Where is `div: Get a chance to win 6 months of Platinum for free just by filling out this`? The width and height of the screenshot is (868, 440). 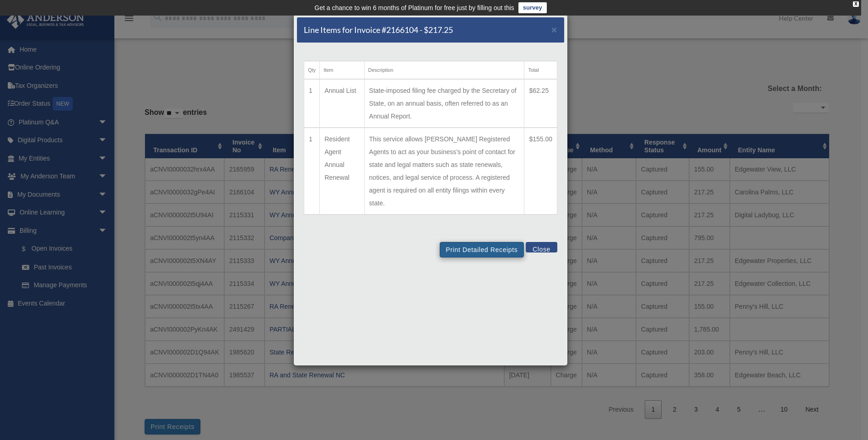
div: Get a chance to win 6 months of Platinum for free just by filling out this is located at coordinates (414, 8).